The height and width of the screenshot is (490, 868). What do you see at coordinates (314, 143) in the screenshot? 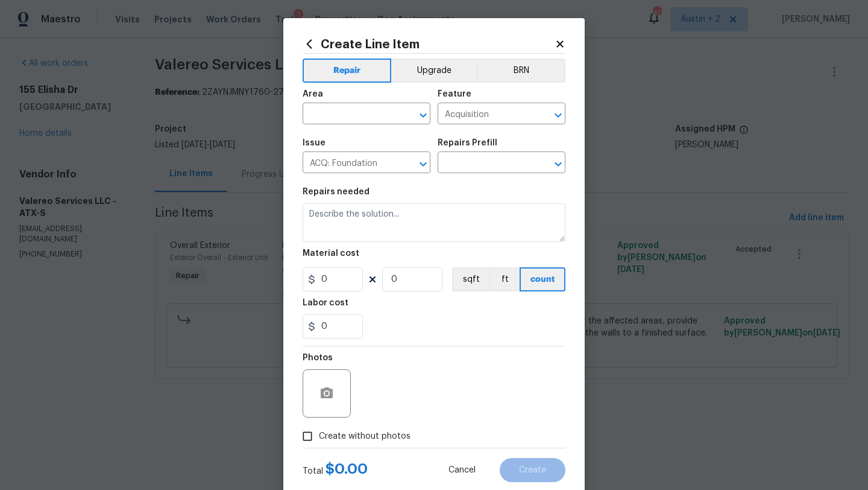
I see `h5: Issue` at bounding box center [314, 143].